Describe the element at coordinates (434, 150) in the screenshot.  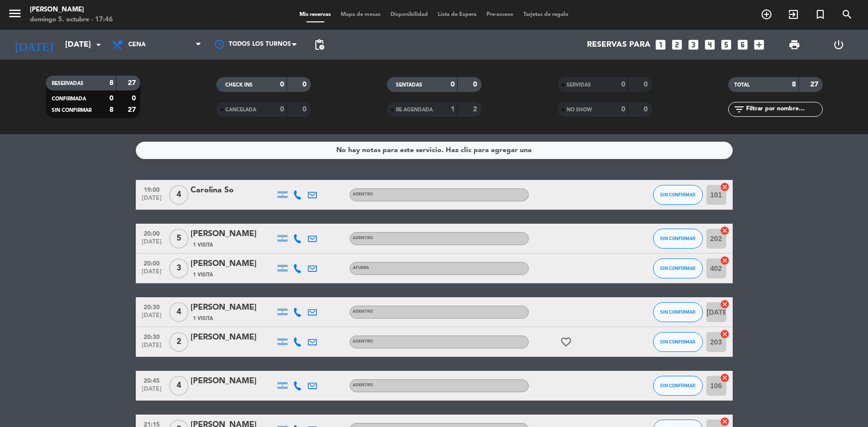
I see `div: No hay notas para este servicio. Haz clic para agregar una` at that location.